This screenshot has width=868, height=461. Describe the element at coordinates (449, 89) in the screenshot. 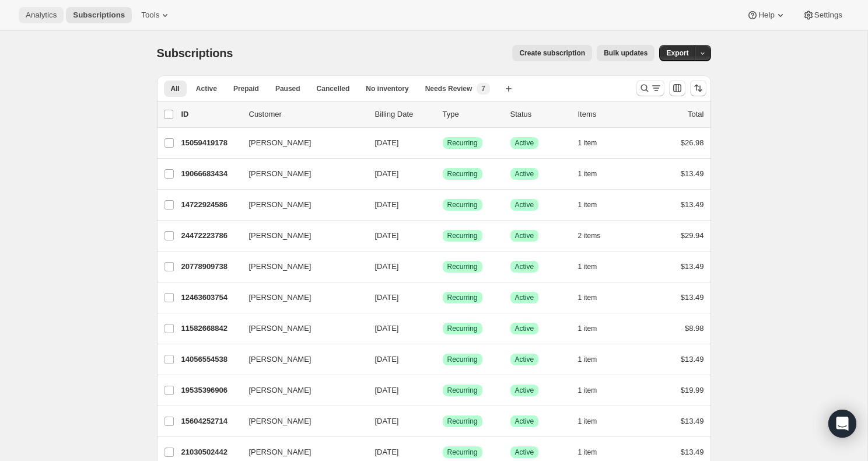

I see `span: Needs Review` at that location.